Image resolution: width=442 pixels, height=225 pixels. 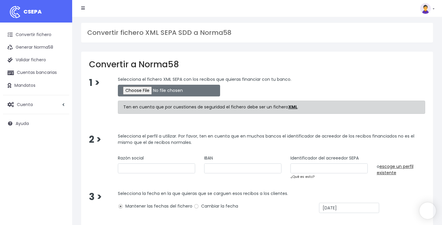 I want to click on a: Cuentas bancarias, so click(x=36, y=73).